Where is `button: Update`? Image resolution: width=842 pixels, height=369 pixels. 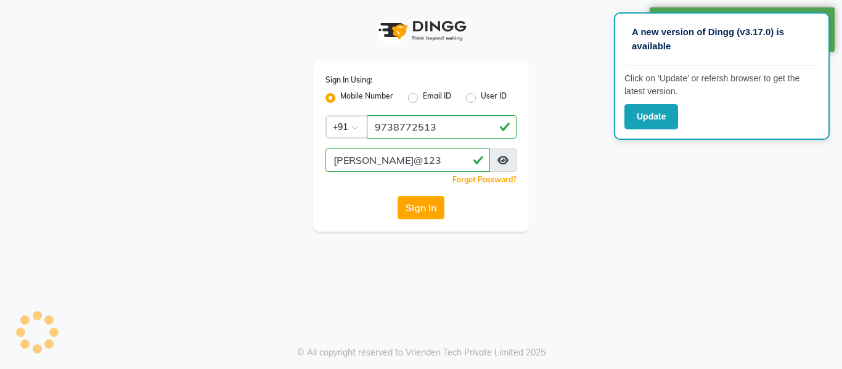 button: Update is located at coordinates (651, 117).